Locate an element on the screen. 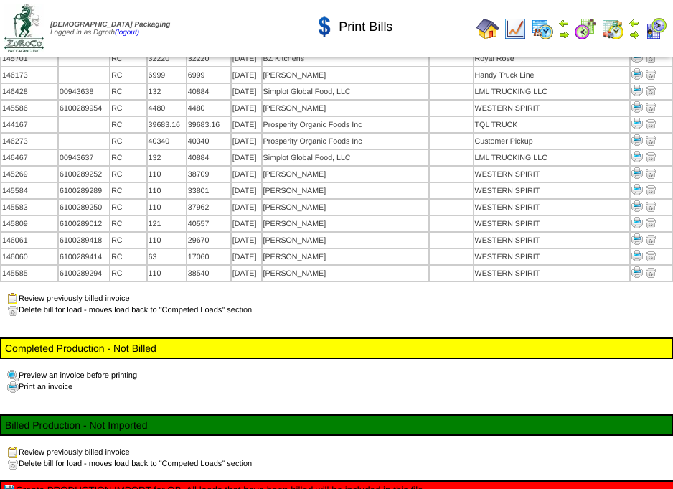 The image size is (673, 489). td: 6100289954 is located at coordinates (84, 108).